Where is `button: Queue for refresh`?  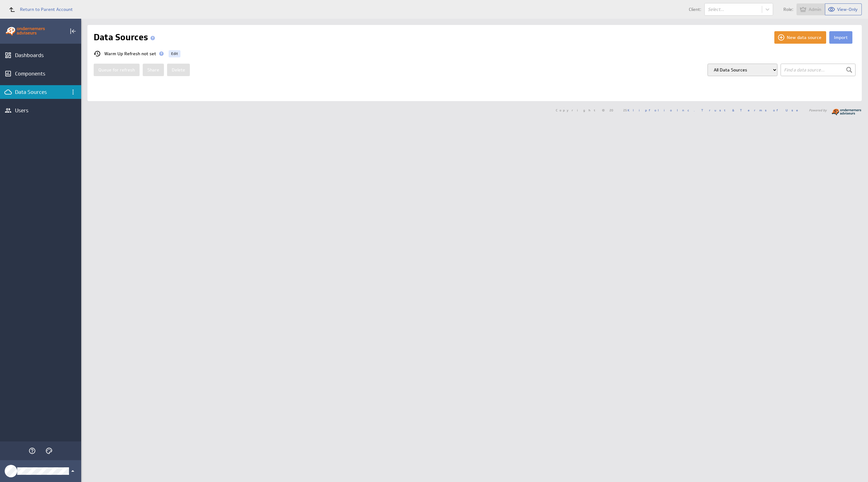
button: Queue for refresh is located at coordinates (116, 70).